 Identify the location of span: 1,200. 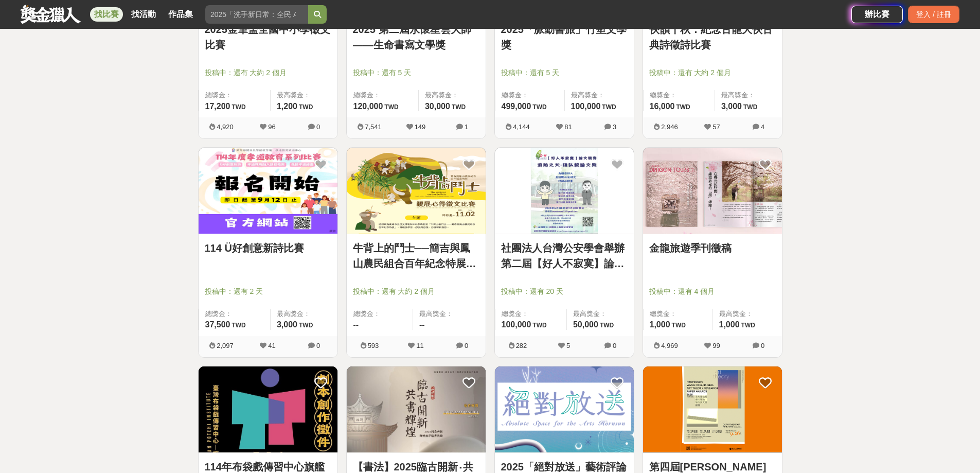
(287, 106).